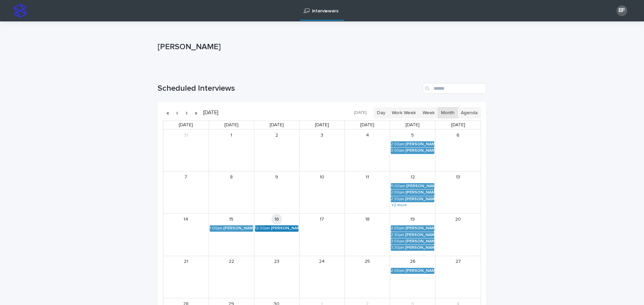  What do you see at coordinates (186, 150) in the screenshot?
I see `td: August 31, 2025` at bounding box center [186, 150].